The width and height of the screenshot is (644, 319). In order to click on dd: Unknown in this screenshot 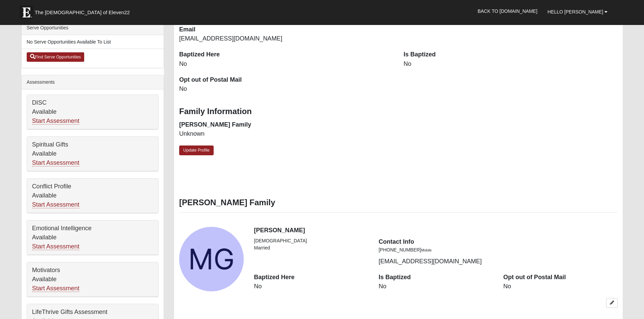, I will do `click(286, 134)`.